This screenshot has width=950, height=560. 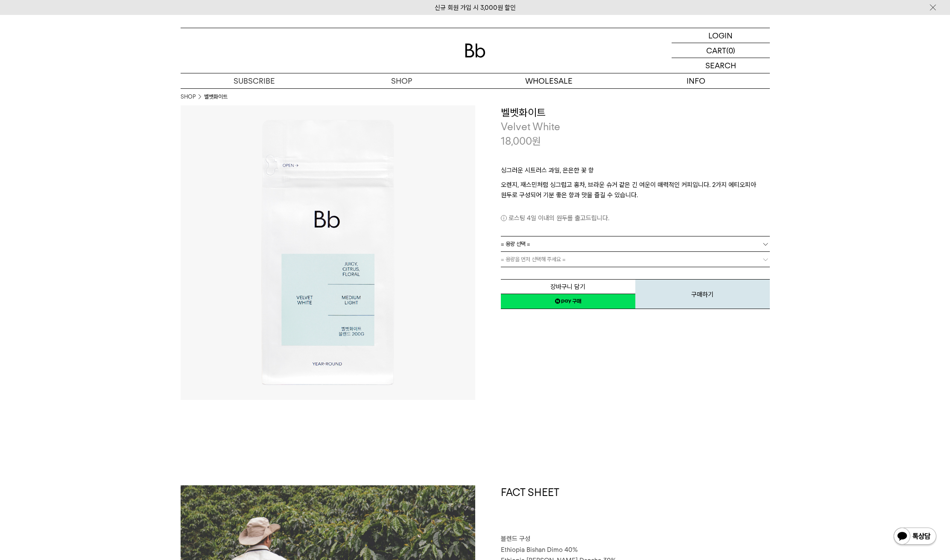 What do you see at coordinates (635, 509) in the screenshot?
I see `h1: FACT SHEET` at bounding box center [635, 509].